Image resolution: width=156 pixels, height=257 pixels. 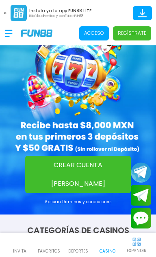 I want to click on p: Instala ya la app FUN88 LITE, so click(x=60, y=11).